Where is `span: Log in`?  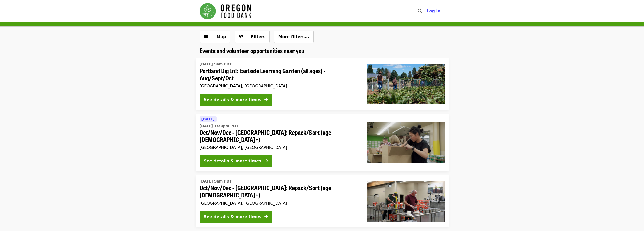 span: Log in is located at coordinates (433, 11).